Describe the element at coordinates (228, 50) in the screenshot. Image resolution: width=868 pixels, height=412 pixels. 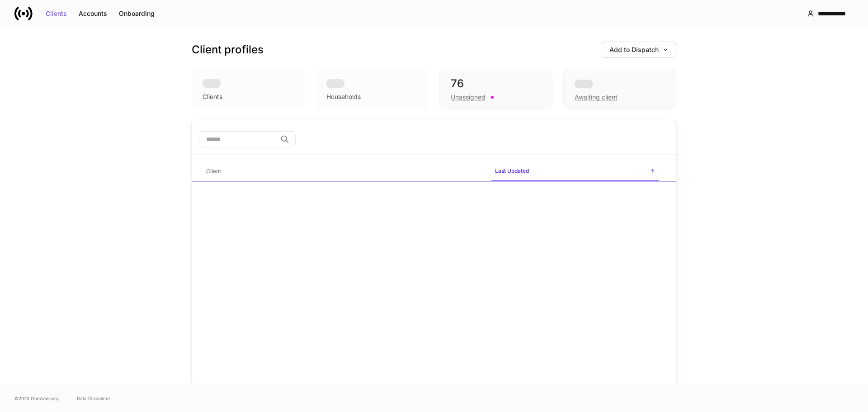
I see `h3: Client profiles` at that location.